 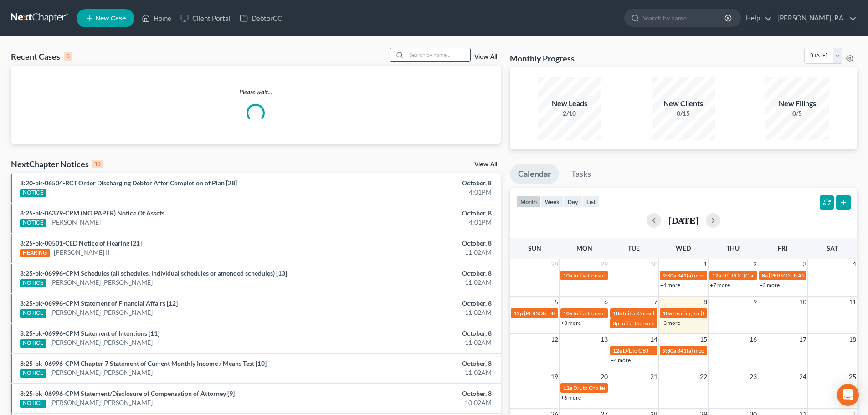 What do you see at coordinates (720, 285) in the screenshot?
I see `a: +7 more` at bounding box center [720, 285].